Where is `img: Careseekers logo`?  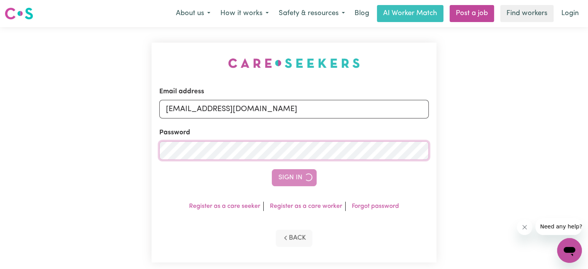
img: Careseekers logo is located at coordinates (19, 14).